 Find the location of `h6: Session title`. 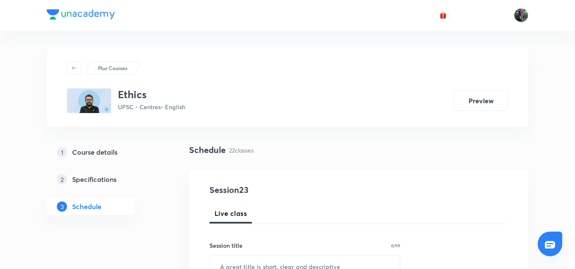

h6: Session title is located at coordinates (226, 245).